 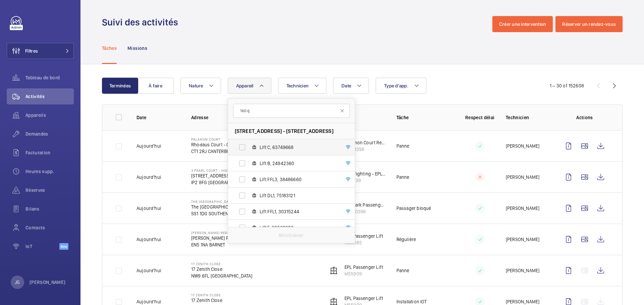 I want to click on p: Passager bloqué, so click(x=414, y=209).